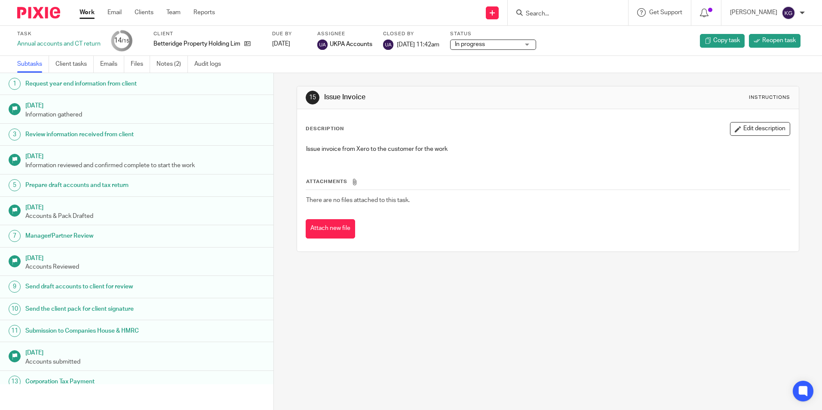 This screenshot has width=822, height=410. I want to click on p: Description, so click(325, 129).